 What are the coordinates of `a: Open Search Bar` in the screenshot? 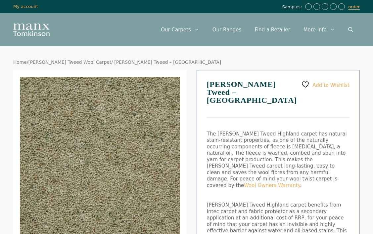 It's located at (350, 30).